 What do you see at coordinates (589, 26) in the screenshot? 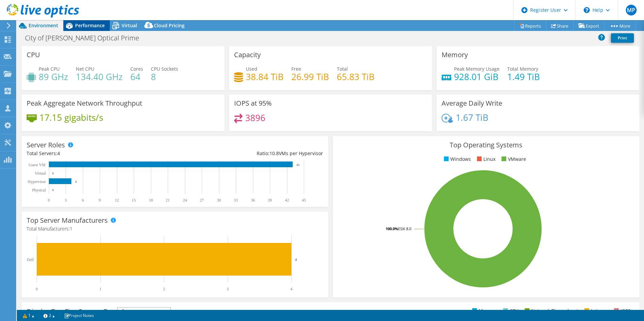
I see `a: Export` at bounding box center [589, 26].